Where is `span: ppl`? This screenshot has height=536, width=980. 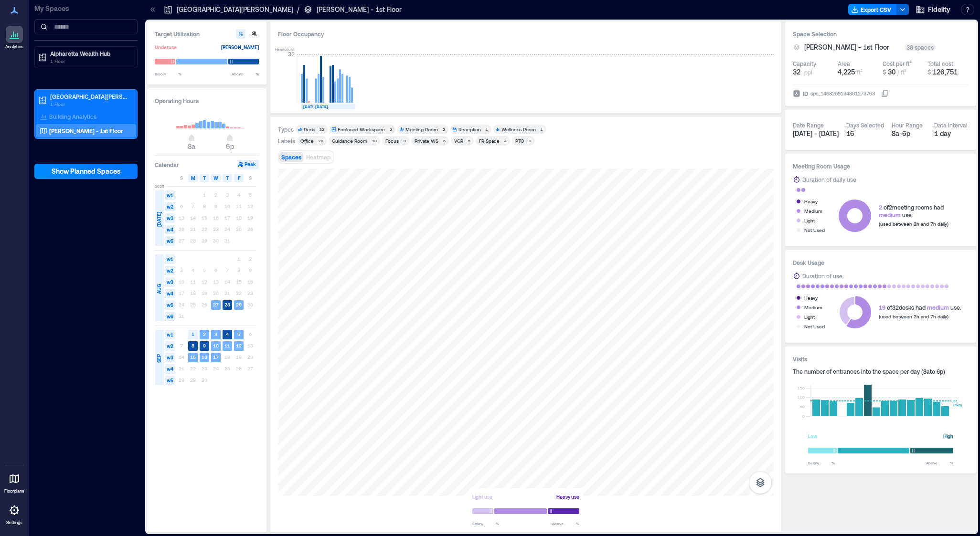
span: ppl is located at coordinates (809, 72).